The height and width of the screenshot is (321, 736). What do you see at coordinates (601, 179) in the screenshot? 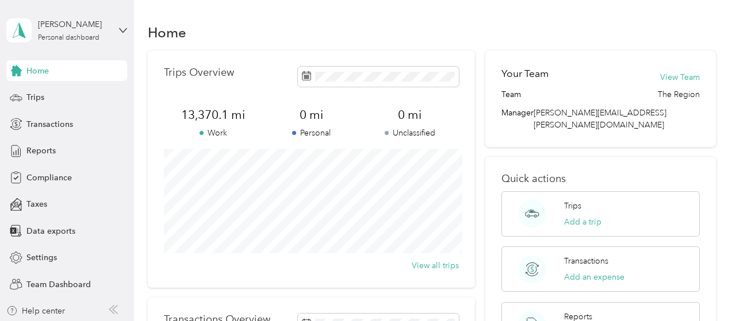
I see `p: Quick actions` at bounding box center [601, 179].